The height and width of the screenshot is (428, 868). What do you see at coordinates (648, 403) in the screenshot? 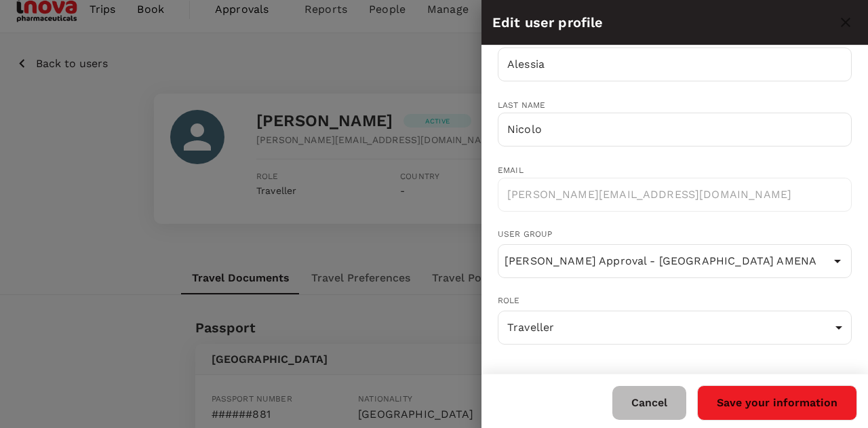
I see `button: Cancel` at bounding box center [648, 403].